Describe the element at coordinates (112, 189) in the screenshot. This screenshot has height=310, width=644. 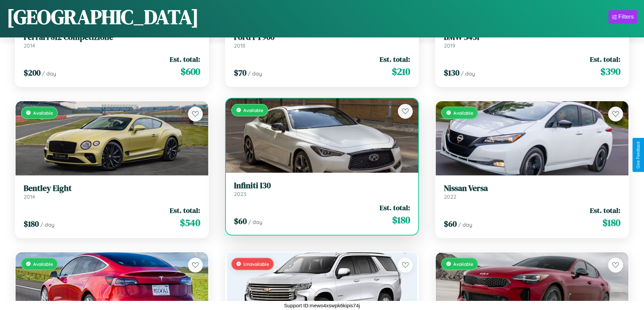
I see `h3: Bentley Eight` at that location.